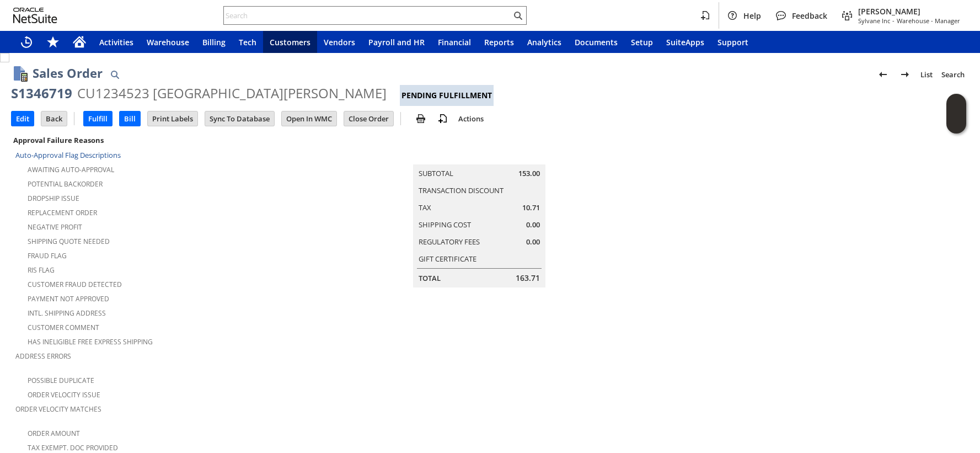 The image size is (980, 453). Describe the element at coordinates (368, 16) in the screenshot. I see `input: Search` at that location.